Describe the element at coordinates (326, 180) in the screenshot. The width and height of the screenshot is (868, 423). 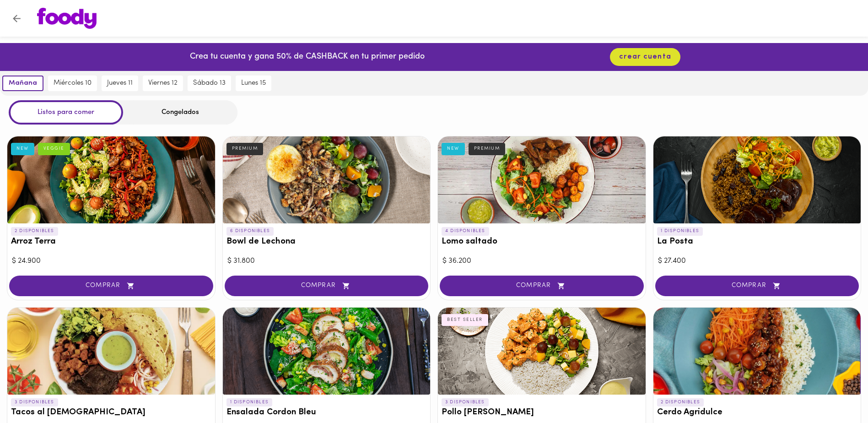
I see `div: Bowl de Lechona` at that location.